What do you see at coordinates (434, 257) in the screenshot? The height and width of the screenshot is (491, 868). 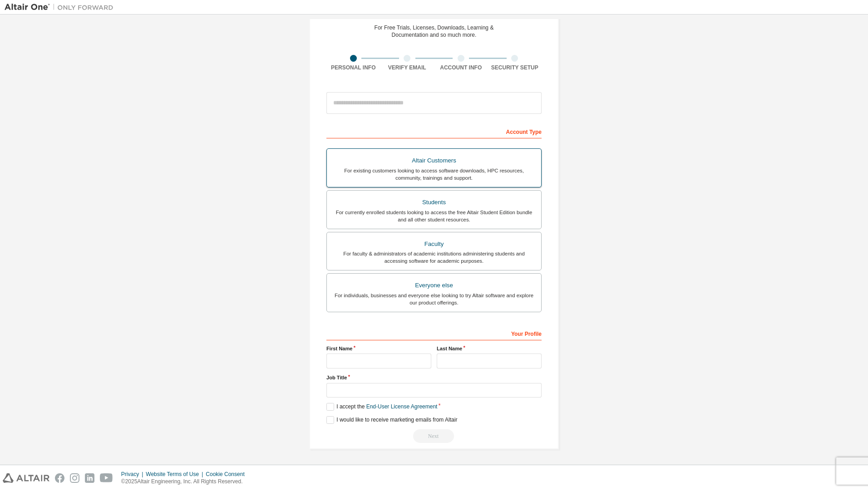 I see `div: For faculty & administrators of academic institutions administering students and accessing softwa...` at bounding box center [434, 257].